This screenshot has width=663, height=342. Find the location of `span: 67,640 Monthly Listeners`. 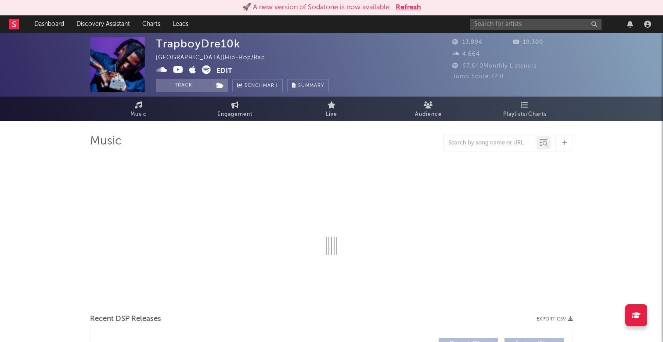

span: 67,640 Monthly Listeners is located at coordinates (494, 66).